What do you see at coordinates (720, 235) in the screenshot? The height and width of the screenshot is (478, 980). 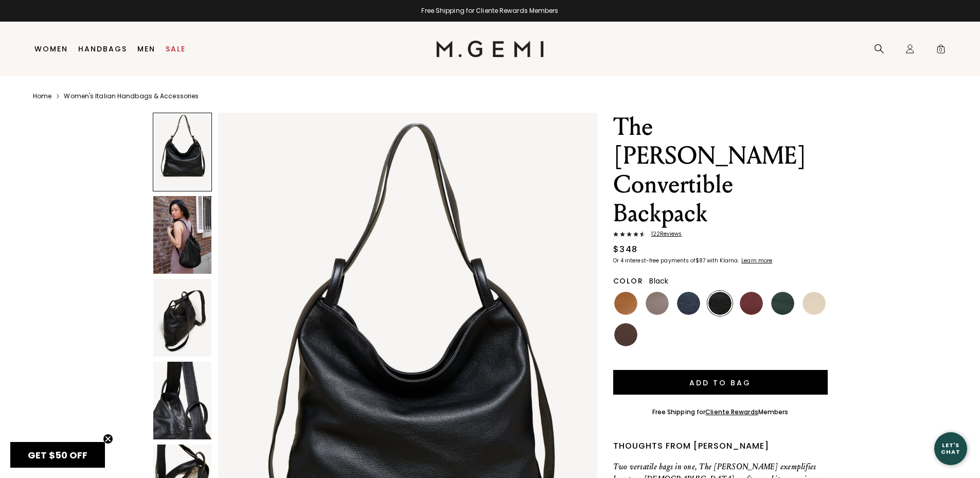 I see `a: 122Reviews` at bounding box center [720, 235].